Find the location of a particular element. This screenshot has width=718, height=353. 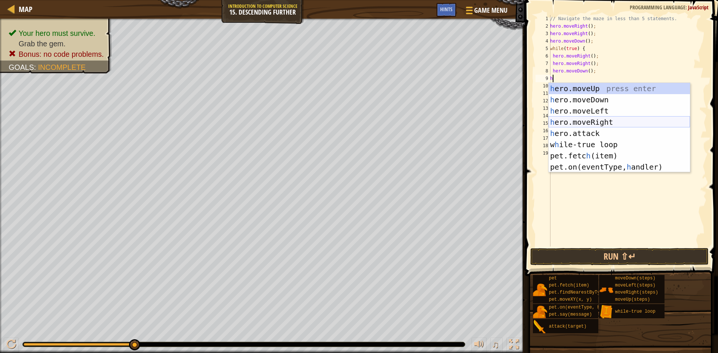

span: Your hero must survive. is located at coordinates (57, 33).